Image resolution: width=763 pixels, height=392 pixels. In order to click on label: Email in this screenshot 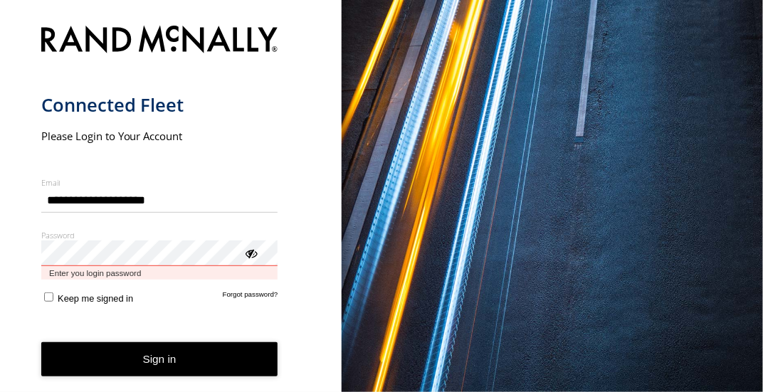, I will do `click(160, 182)`.